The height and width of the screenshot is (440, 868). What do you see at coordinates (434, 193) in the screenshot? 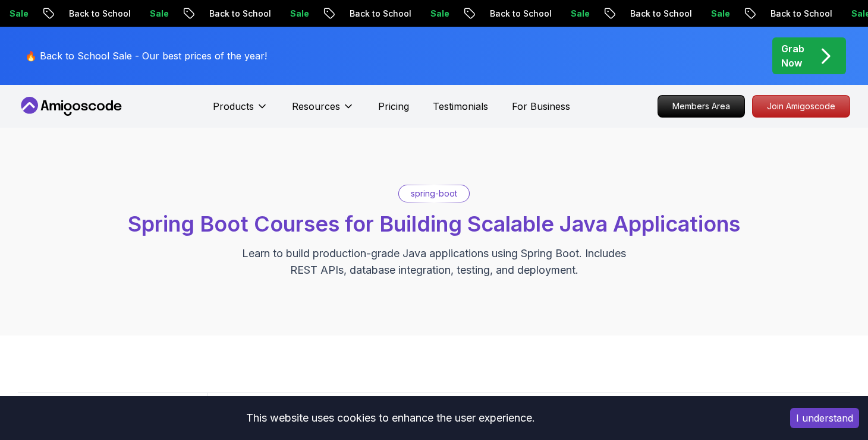
I see `p: spring-boot` at bounding box center [434, 193].